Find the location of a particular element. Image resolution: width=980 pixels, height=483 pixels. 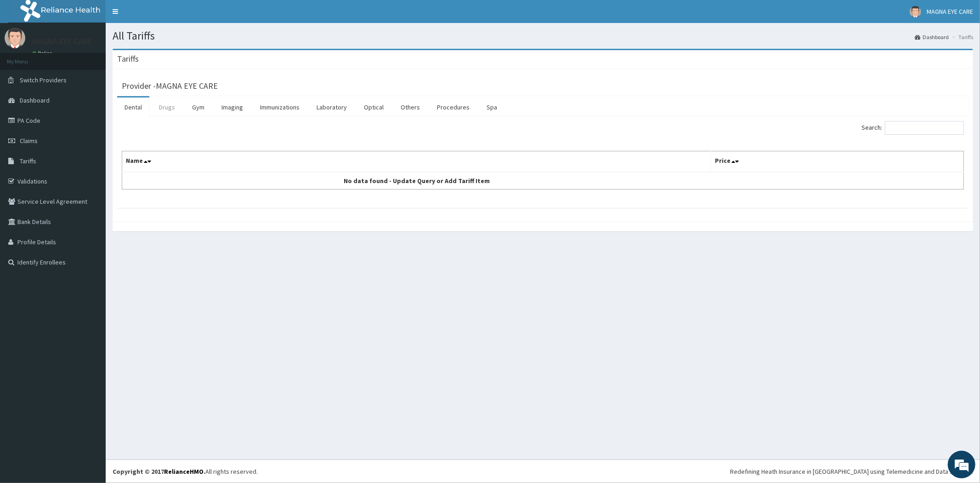

h1: All Tariffs is located at coordinates (543, 36).